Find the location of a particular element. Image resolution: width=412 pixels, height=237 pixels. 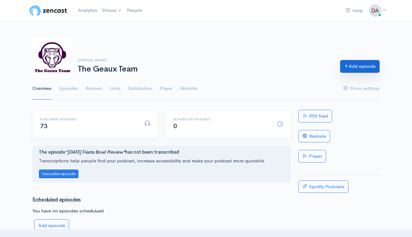

a: Overview is located at coordinates (42, 89).